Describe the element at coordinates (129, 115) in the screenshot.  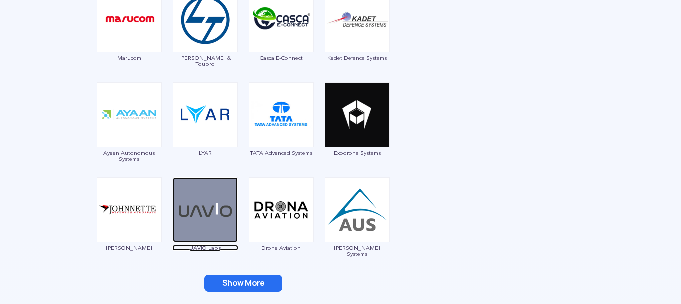
I see `img: img_ayaan.png` at that location.